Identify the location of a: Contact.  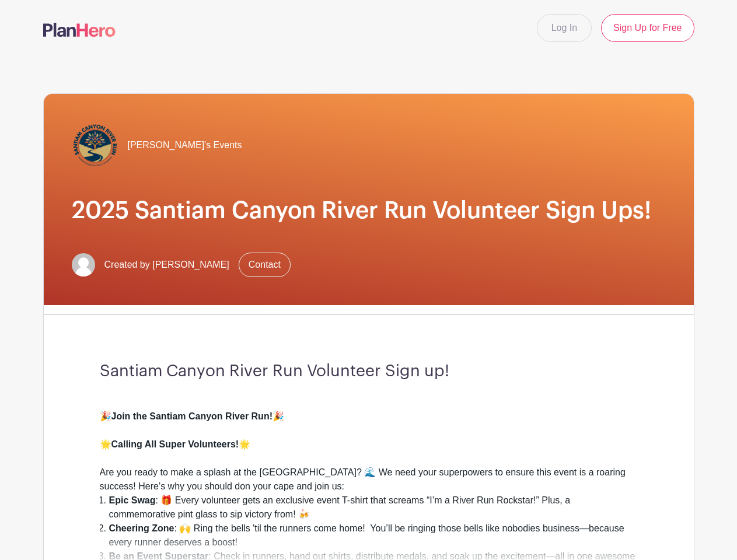
(265, 265).